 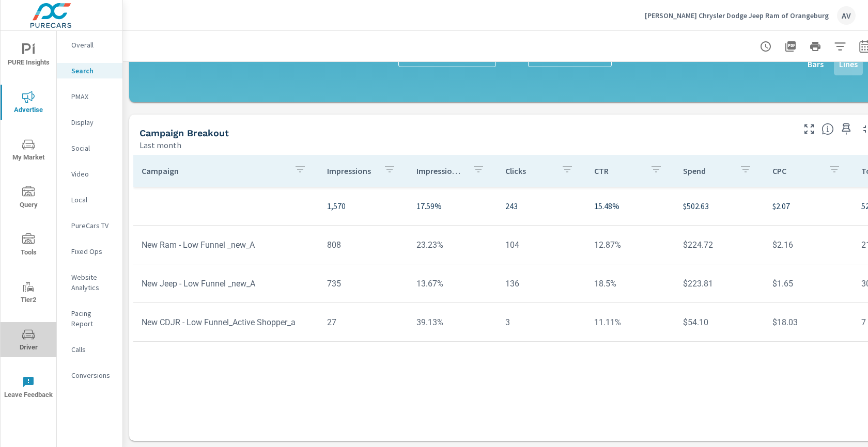 What do you see at coordinates (29, 198) in the screenshot?
I see `span: Query` at bounding box center [29, 198].